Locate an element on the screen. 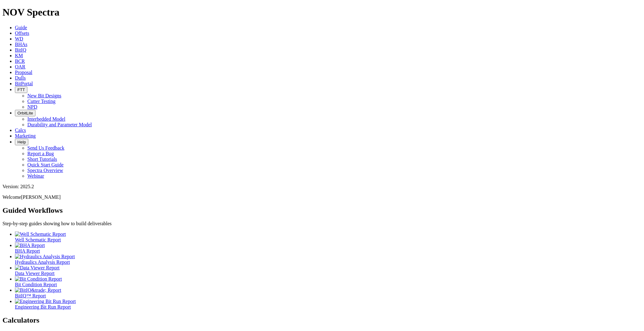 Image resolution: width=644 pixels, height=331 pixels. a: Hydraulics Analysis Report Hydraulics Analysis Report is located at coordinates (328, 259).